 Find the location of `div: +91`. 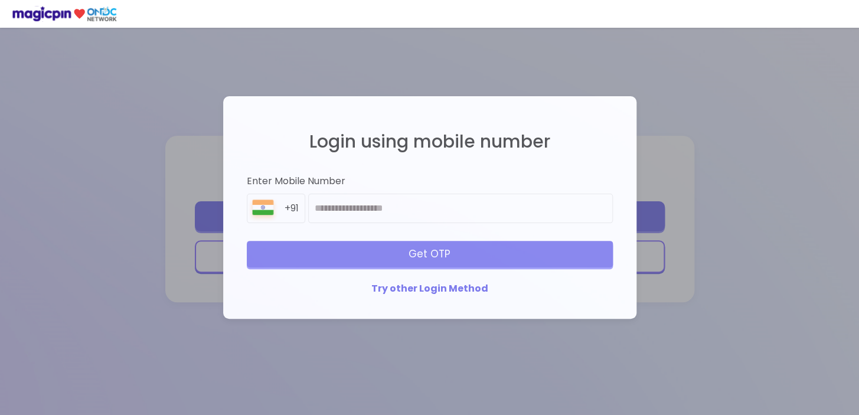

div: +91 is located at coordinates (295, 208).